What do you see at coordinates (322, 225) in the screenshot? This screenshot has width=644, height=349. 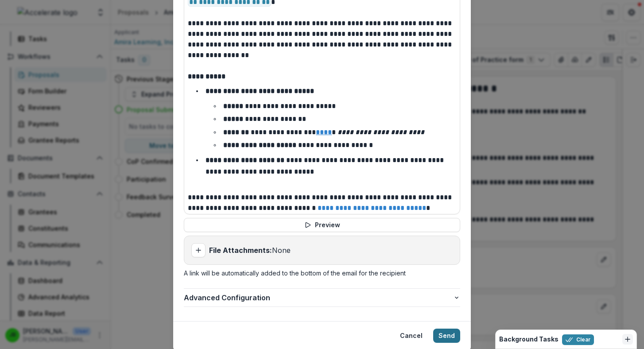 I see `button: Preview` at bounding box center [322, 225].